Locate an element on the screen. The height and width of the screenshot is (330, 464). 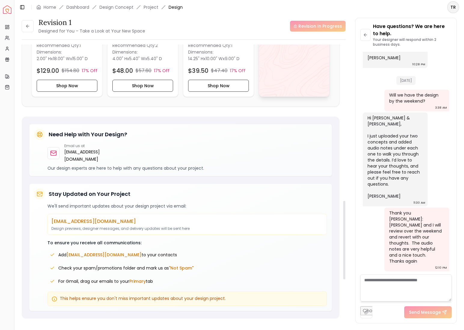
p: $47.40 is located at coordinates (219, 71).